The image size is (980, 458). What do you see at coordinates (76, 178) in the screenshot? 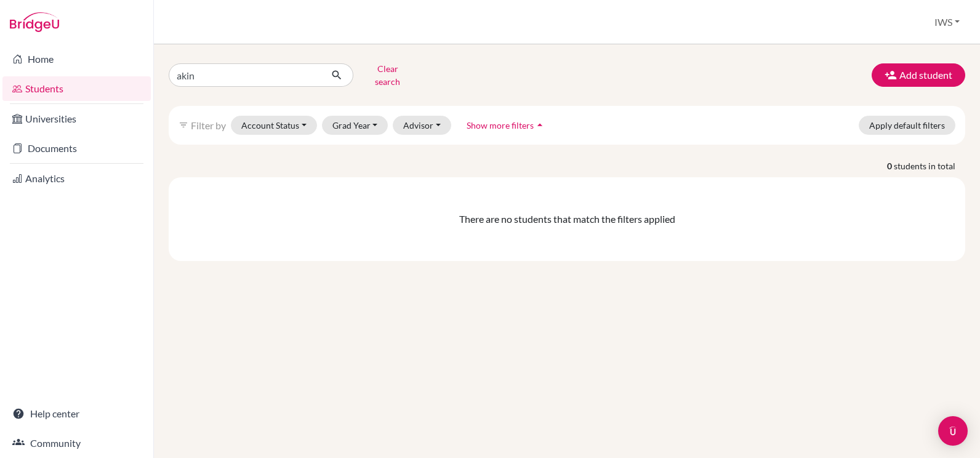
I see `a: Analytics` at bounding box center [76, 178].